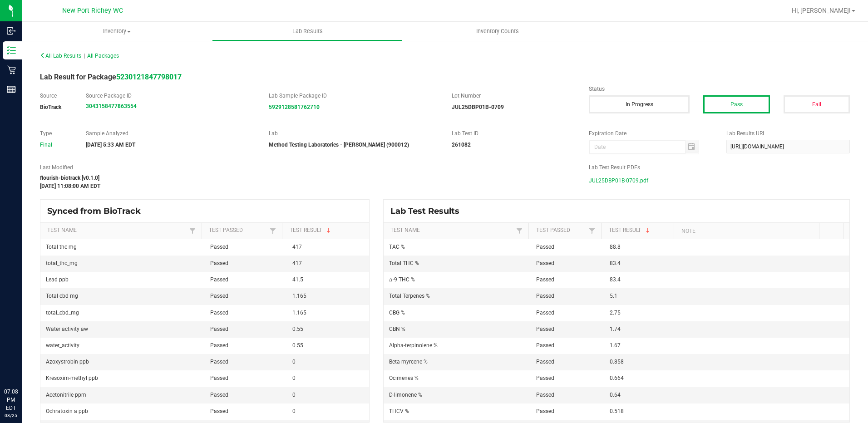 This screenshot has width=868, height=423. What do you see at coordinates (50, 108) in the screenshot?
I see `strong: BioTrack` at bounding box center [50, 108].